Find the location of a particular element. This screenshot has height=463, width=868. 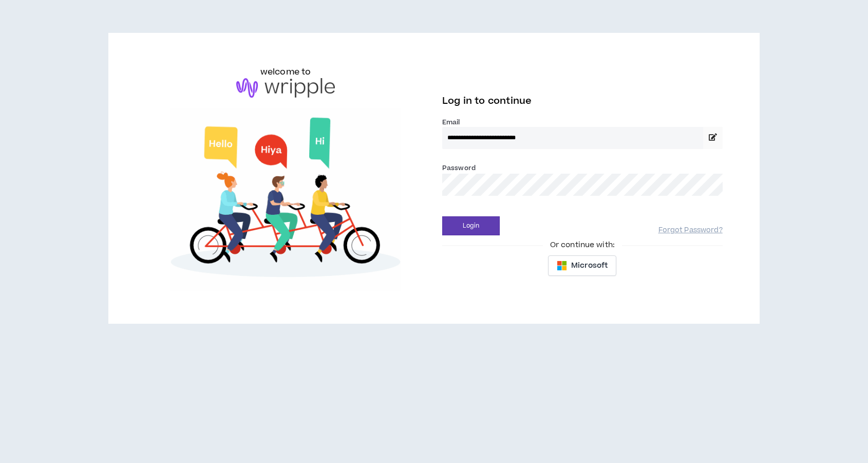

span: Log in to continue is located at coordinates (487, 101).